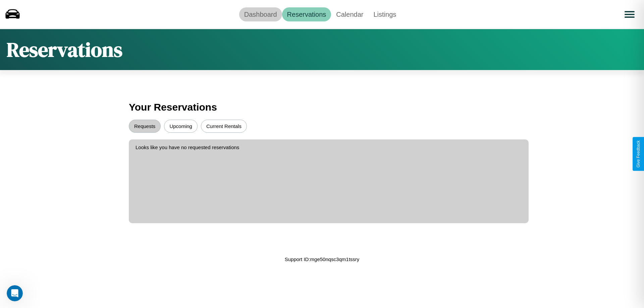 The width and height of the screenshot is (644, 308). Describe the element at coordinates (224, 126) in the screenshot. I see `button: Current Rentals` at that location.